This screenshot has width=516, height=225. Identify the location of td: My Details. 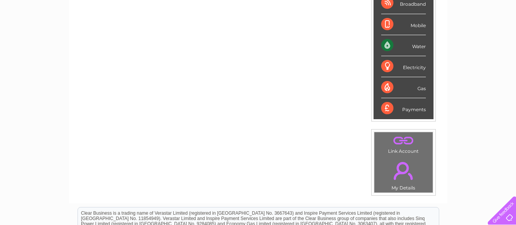
(403, 174).